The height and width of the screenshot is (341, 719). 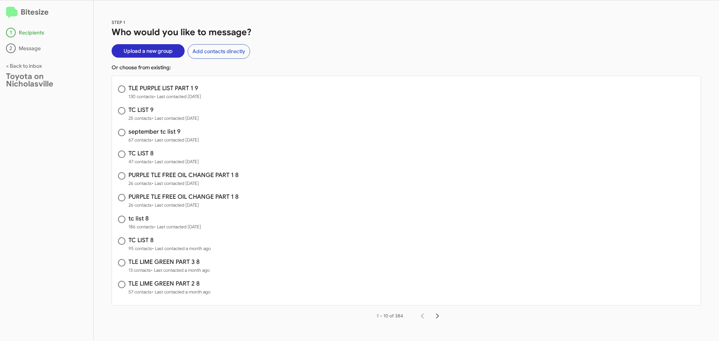 What do you see at coordinates (24, 66) in the screenshot?
I see `a: < Back to inbox` at bounding box center [24, 66].